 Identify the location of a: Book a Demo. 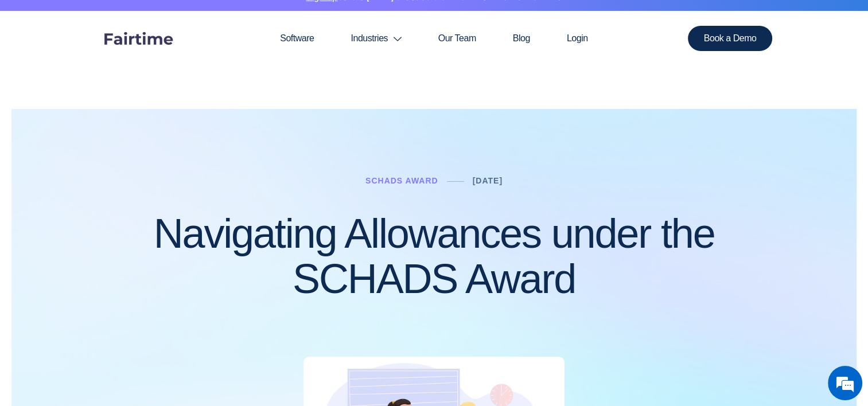
(730, 38).